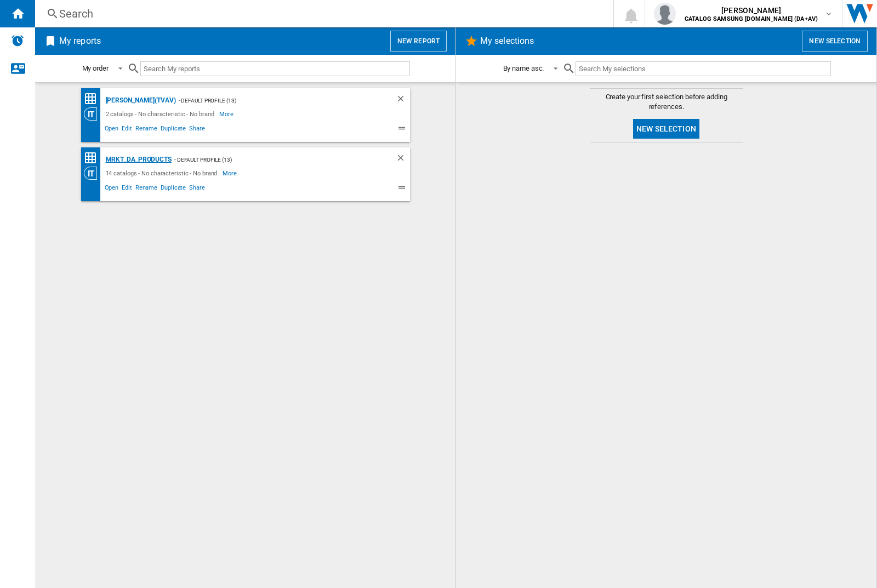 Image resolution: width=877 pixels, height=588 pixels. Describe the element at coordinates (418, 41) in the screenshot. I see `button: New report` at that location.